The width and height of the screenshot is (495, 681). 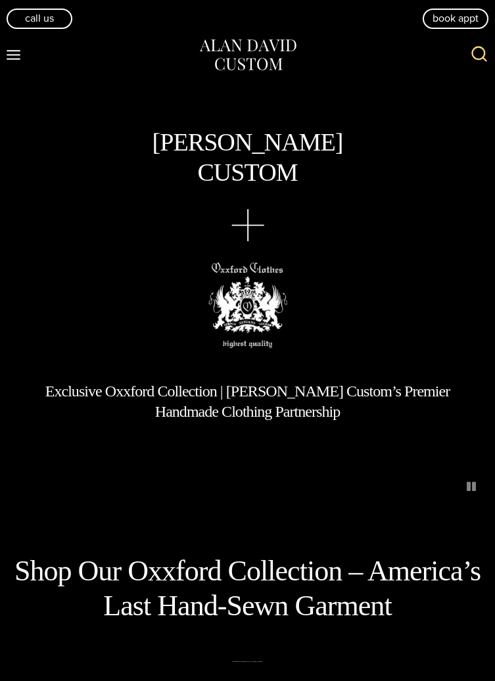 What do you see at coordinates (471, 486) in the screenshot?
I see `button: pause animated background image` at bounding box center [471, 486].